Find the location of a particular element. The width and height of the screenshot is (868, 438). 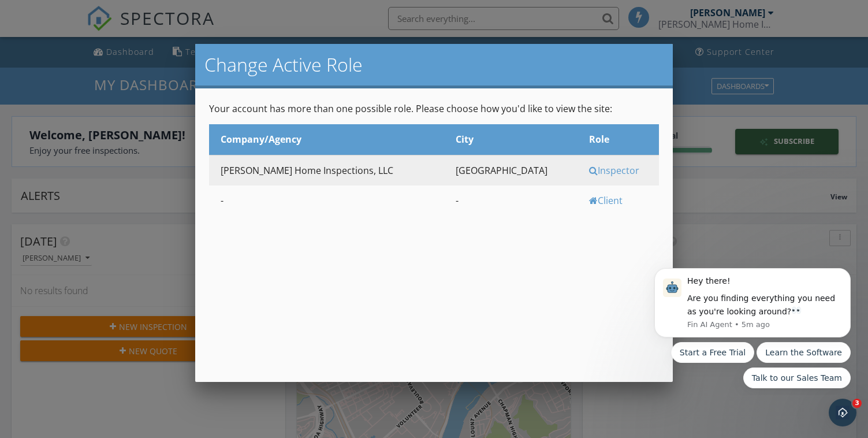

button: Quick reply: Learn the Software is located at coordinates (166, 94).